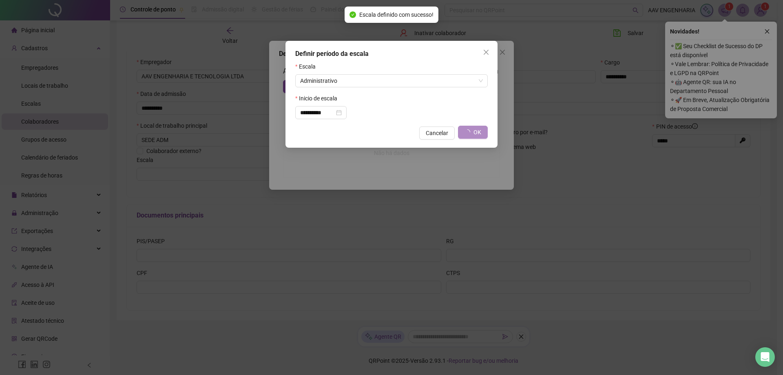  What do you see at coordinates (473, 132) in the screenshot?
I see `button: OK` at bounding box center [473, 132].